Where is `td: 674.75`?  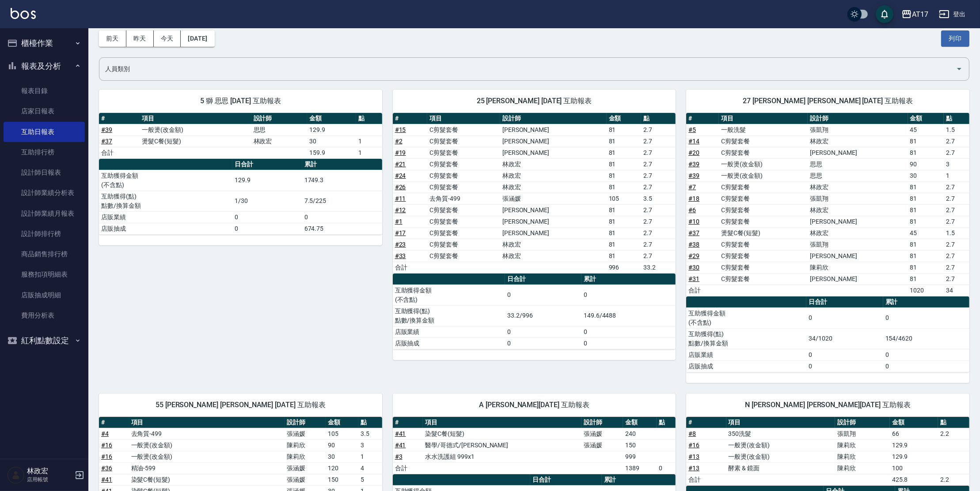 td: 674.75 is located at coordinates (342, 229).